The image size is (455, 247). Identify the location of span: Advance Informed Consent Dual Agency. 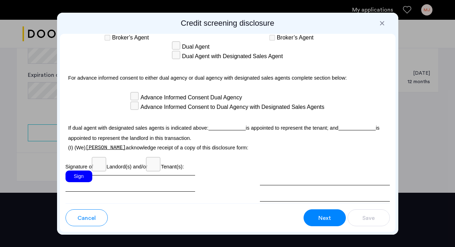
(191, 98).